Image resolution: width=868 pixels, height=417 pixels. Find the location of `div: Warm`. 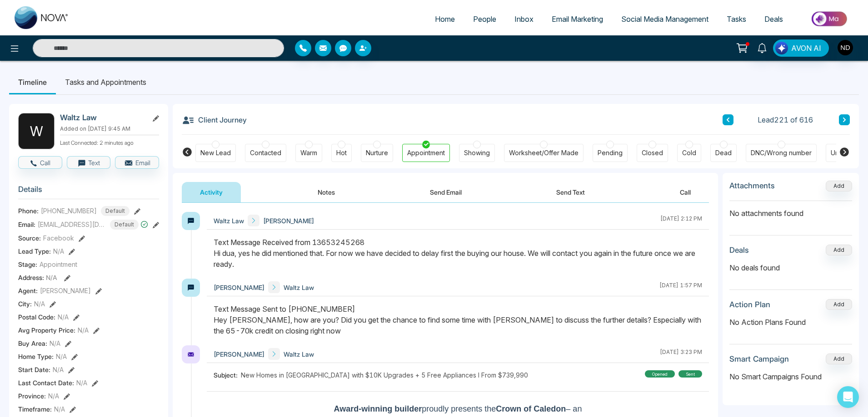

div: Warm is located at coordinates (308, 153).